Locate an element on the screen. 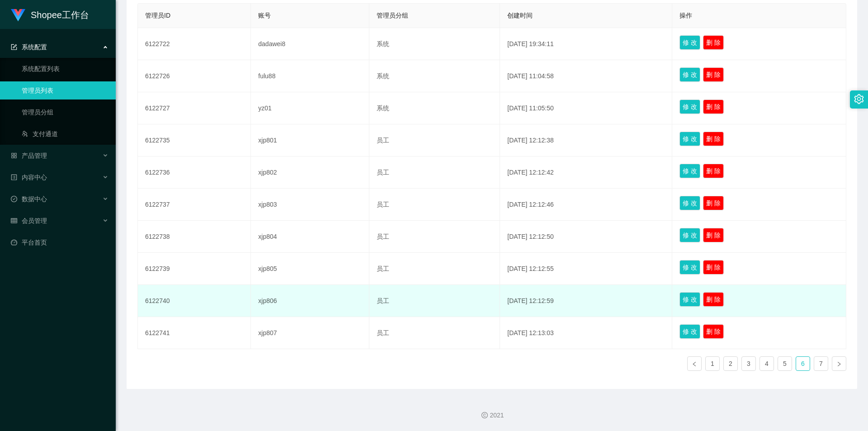 This screenshot has width=868, height=431. td: xjp804 is located at coordinates (310, 236).